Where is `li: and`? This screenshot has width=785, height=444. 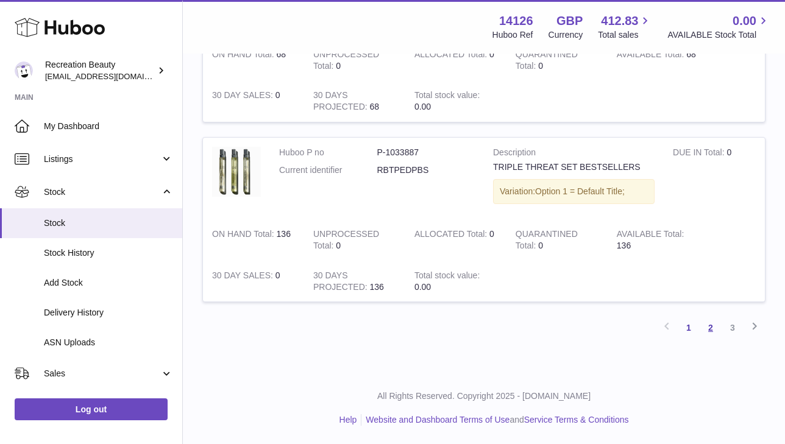 li: and is located at coordinates (495, 420).